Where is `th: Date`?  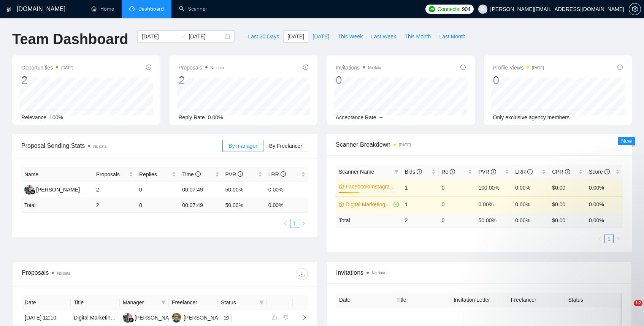
th: Date is located at coordinates (46, 303).